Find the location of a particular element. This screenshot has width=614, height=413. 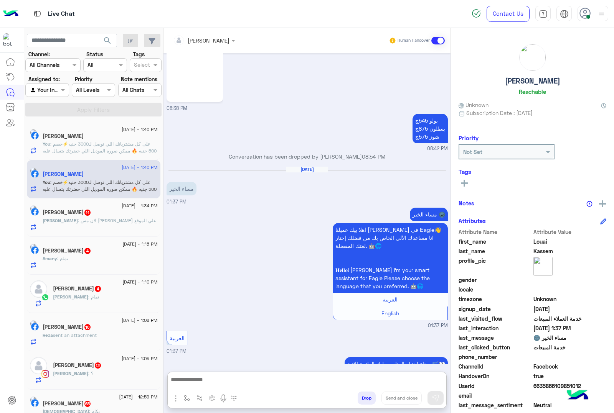

img: select flow is located at coordinates (187, 399).